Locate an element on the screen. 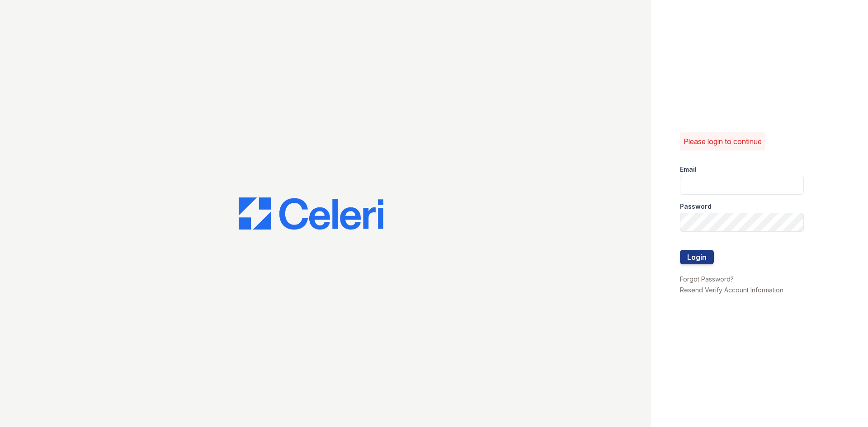 The width and height of the screenshot is (868, 427). label: Email is located at coordinates (689, 170).